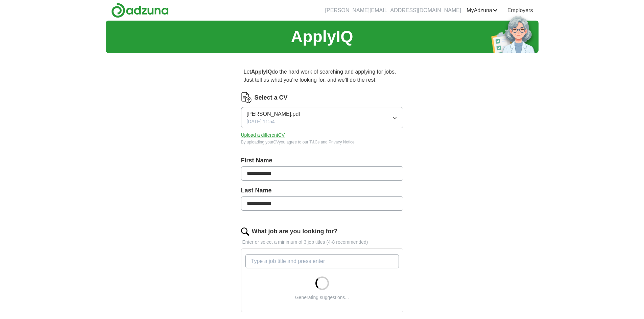 Image resolution: width=644 pixels, height=319 pixels. Describe the element at coordinates (140, 10) in the screenshot. I see `img: Adzuna logo` at that location.